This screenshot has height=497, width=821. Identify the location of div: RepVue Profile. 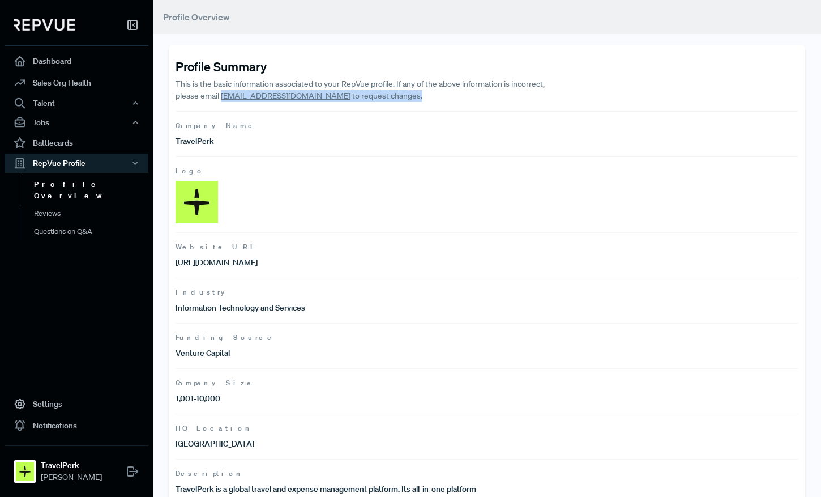
(76, 163).